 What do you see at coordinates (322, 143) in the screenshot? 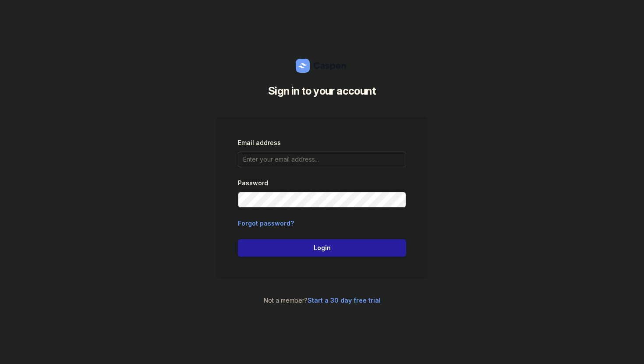
I see `div: Email address` at bounding box center [322, 143].